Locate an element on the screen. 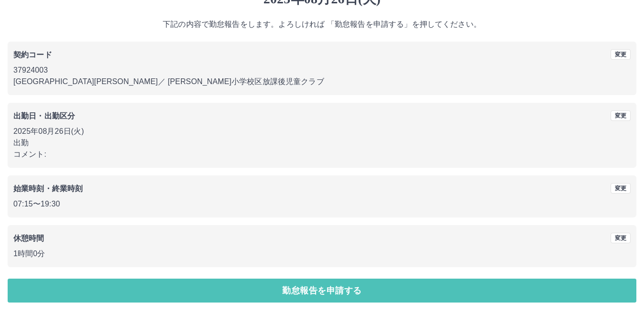 The image size is (644, 314). p: 37924003 is located at coordinates (322, 71).